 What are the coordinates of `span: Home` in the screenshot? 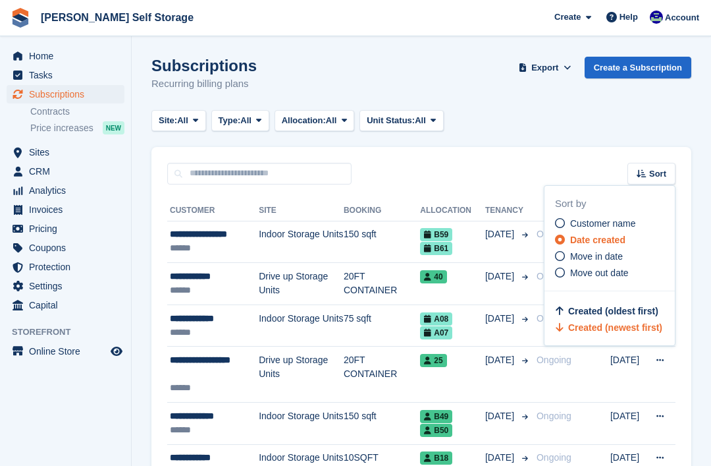 It's located at (68, 56).